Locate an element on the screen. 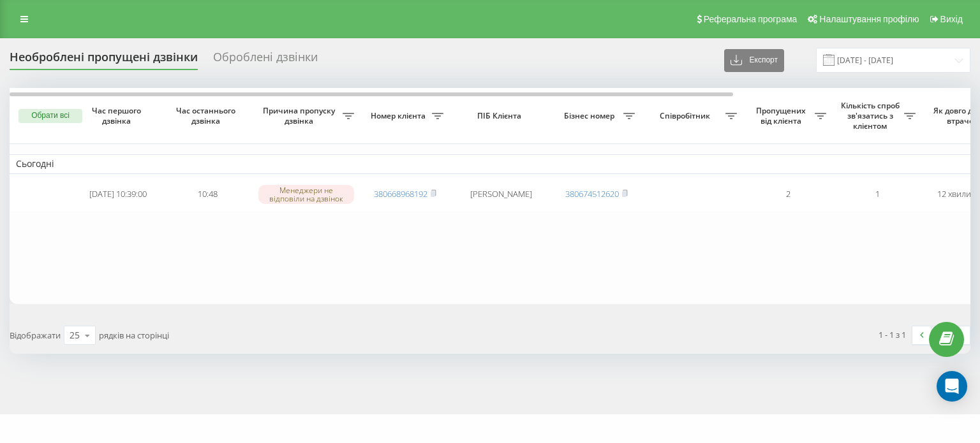 The image size is (980, 443). span: Співробітник is located at coordinates (686, 116).